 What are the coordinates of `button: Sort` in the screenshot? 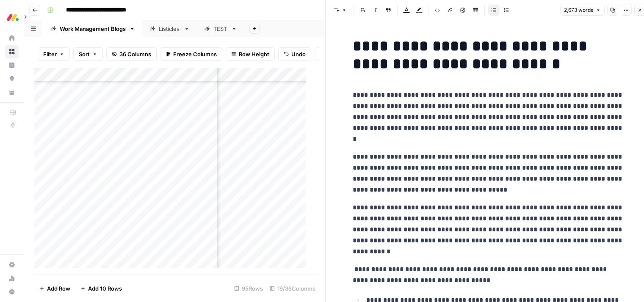 It's located at (88, 54).